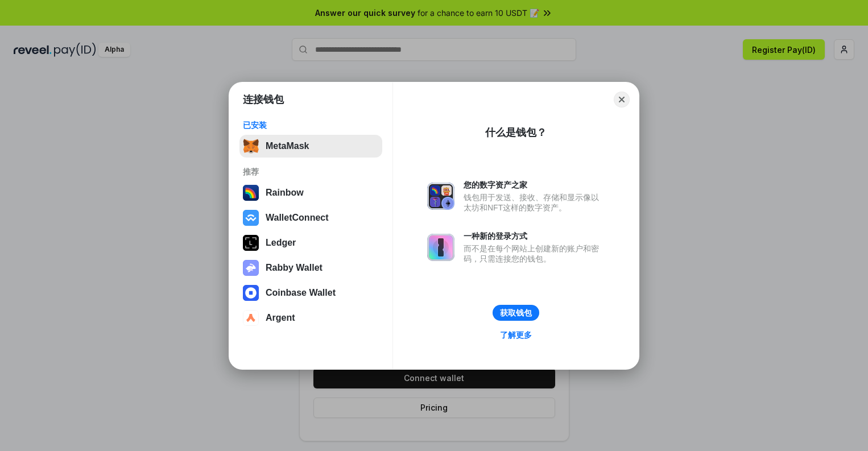  Describe the element at coordinates (534, 185) in the screenshot. I see `div: 您的数字资产之家` at that location.